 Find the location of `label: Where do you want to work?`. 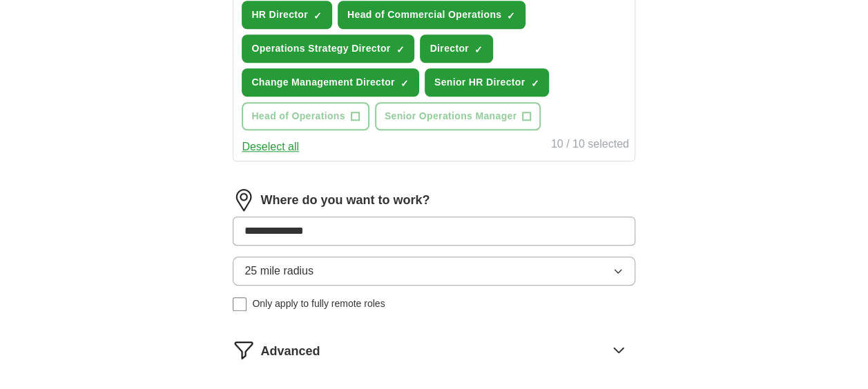

label: Where do you want to work? is located at coordinates (344, 201).